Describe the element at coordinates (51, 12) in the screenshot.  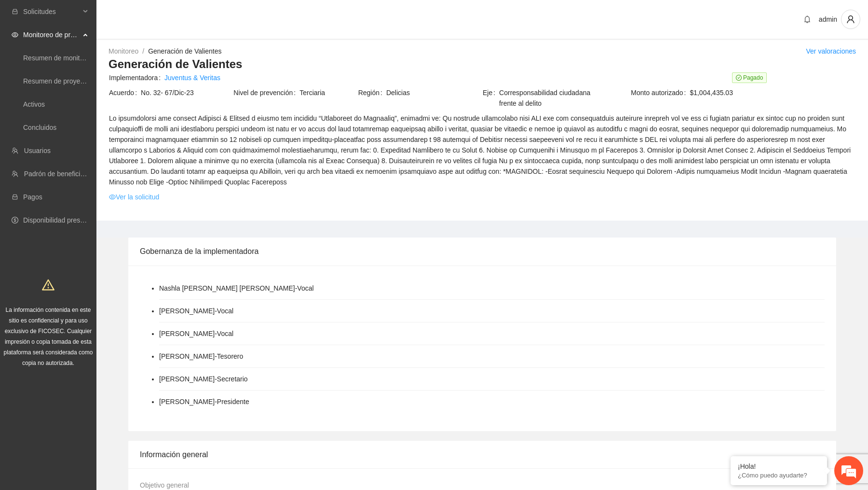
I see `span: Solicitudes` at that location.